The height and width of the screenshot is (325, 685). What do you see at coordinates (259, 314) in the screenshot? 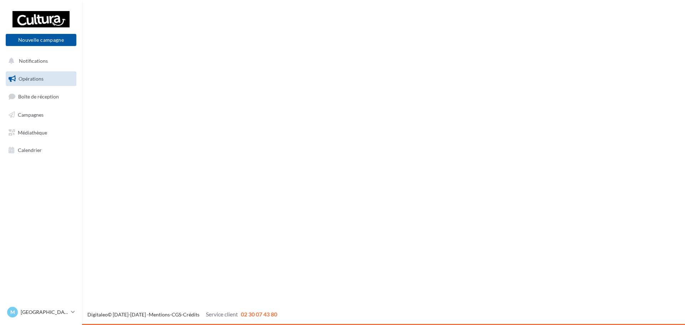
I see `span: 02 30 07 43 80` at bounding box center [259, 314].